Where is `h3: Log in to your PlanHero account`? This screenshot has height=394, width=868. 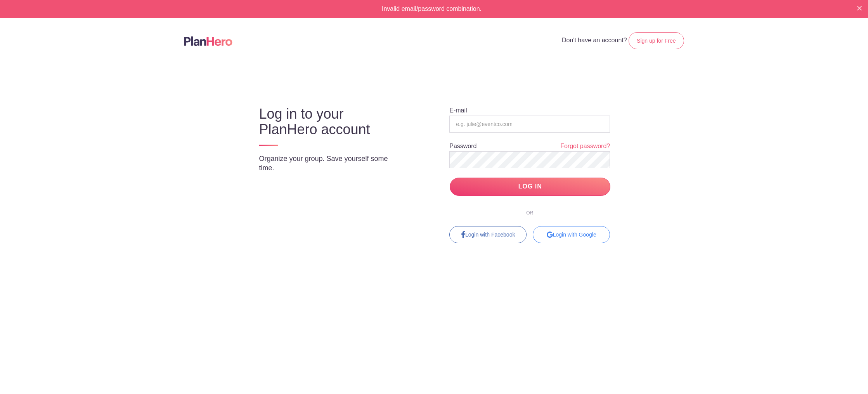
h3: Log in to your PlanHero account is located at coordinates (332, 122).